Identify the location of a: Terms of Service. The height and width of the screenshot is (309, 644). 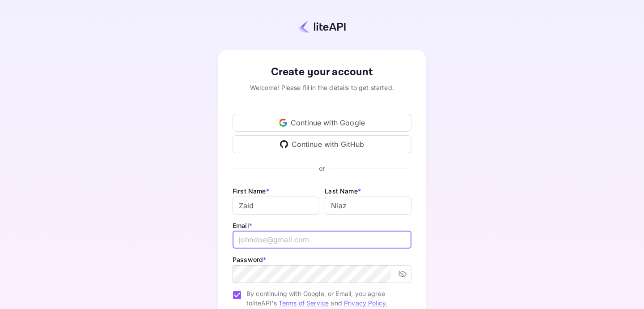
(304, 303).